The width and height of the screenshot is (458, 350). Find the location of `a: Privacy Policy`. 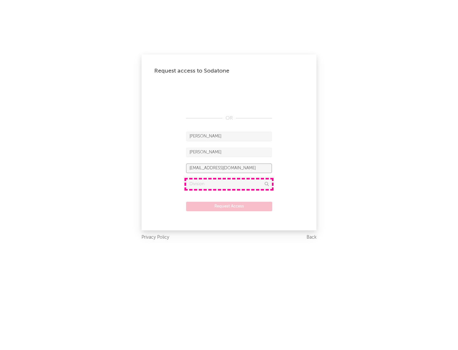

a: Privacy Policy is located at coordinates (155, 237).